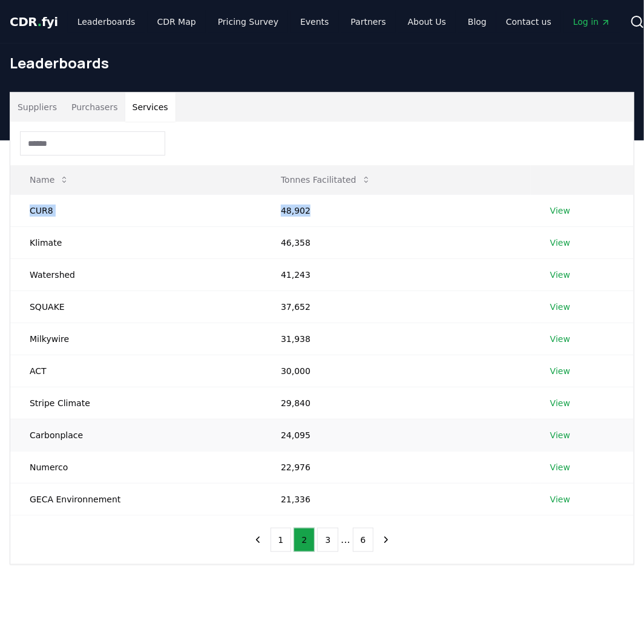 This screenshot has height=644, width=644. I want to click on button: Services, so click(150, 107).